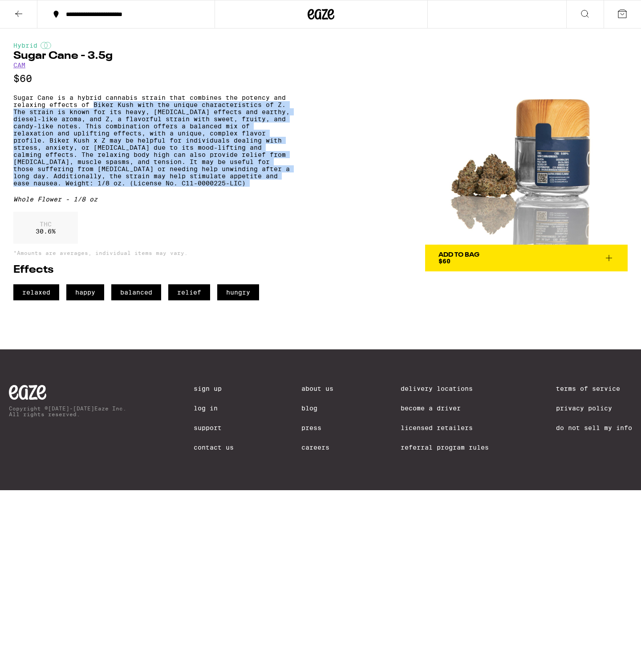 Image resolution: width=641 pixels, height=672 pixels. I want to click on a: Contact Us, so click(214, 448).